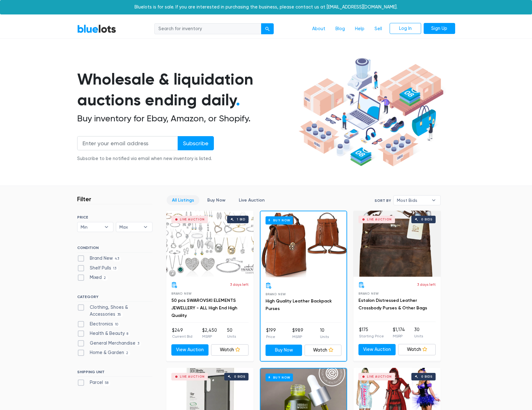 The height and width of the screenshot is (410, 532). Describe the element at coordinates (116, 324) in the screenshot. I see `span: 10` at that location.